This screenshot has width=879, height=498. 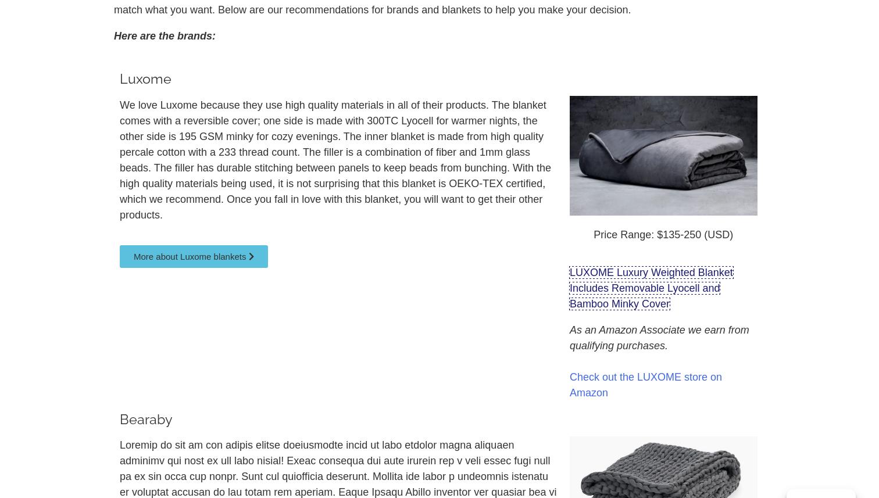 What do you see at coordinates (646, 385) in the screenshot?
I see `a: Check out the LUXOME store on Amazon` at bounding box center [646, 385].